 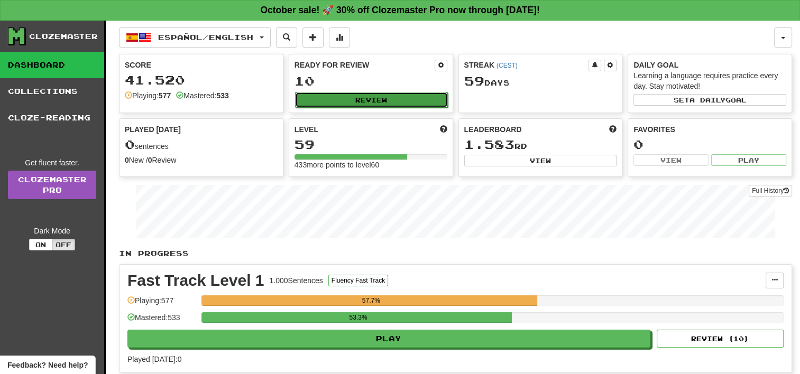 What do you see at coordinates (129, 144) in the screenshot?
I see `span: 0` at bounding box center [129, 144].